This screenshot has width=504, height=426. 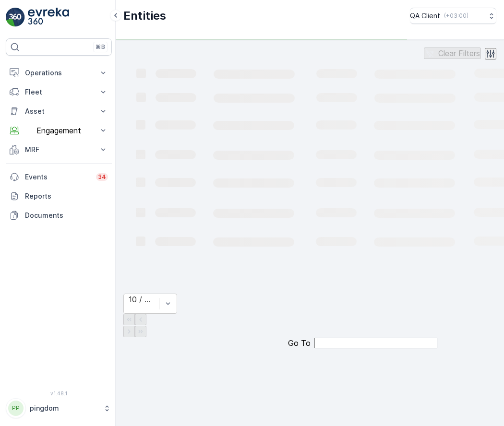 I want to click on button: Engagement, so click(x=58, y=131).